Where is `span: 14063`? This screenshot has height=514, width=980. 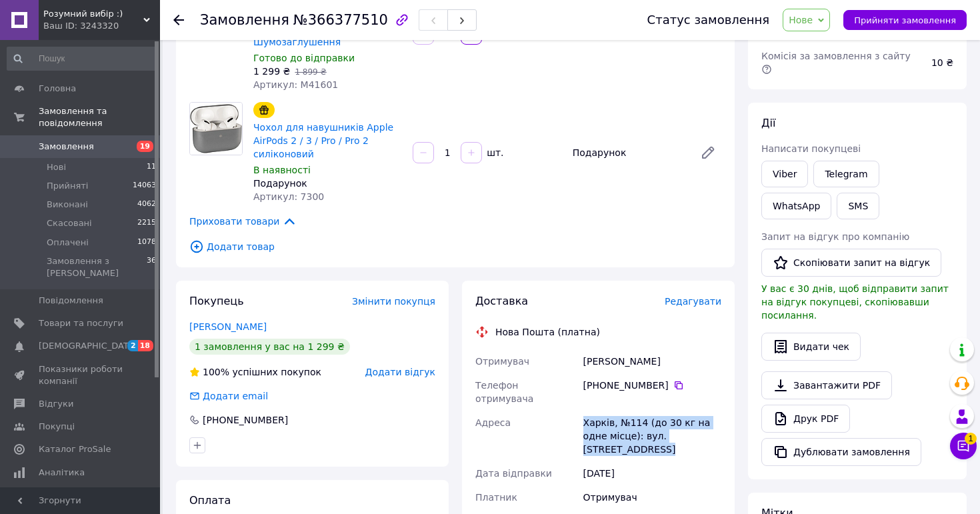 span: 14063 is located at coordinates (144, 186).